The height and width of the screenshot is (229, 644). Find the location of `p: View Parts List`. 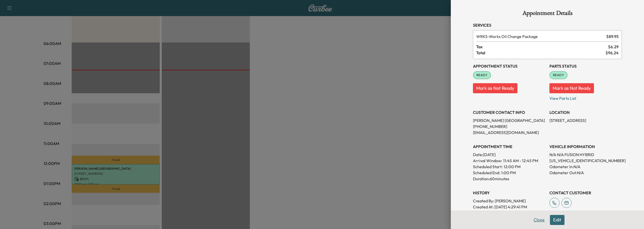

p: View Parts List is located at coordinates (586, 97).